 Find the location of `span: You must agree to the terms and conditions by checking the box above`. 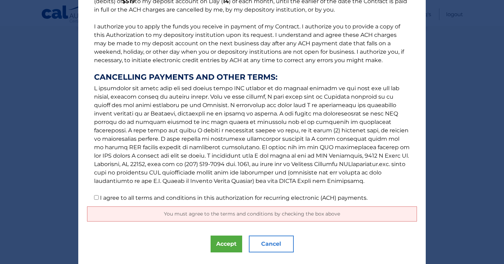

span: You must agree to the terms and conditions by checking the box above is located at coordinates (252, 214).